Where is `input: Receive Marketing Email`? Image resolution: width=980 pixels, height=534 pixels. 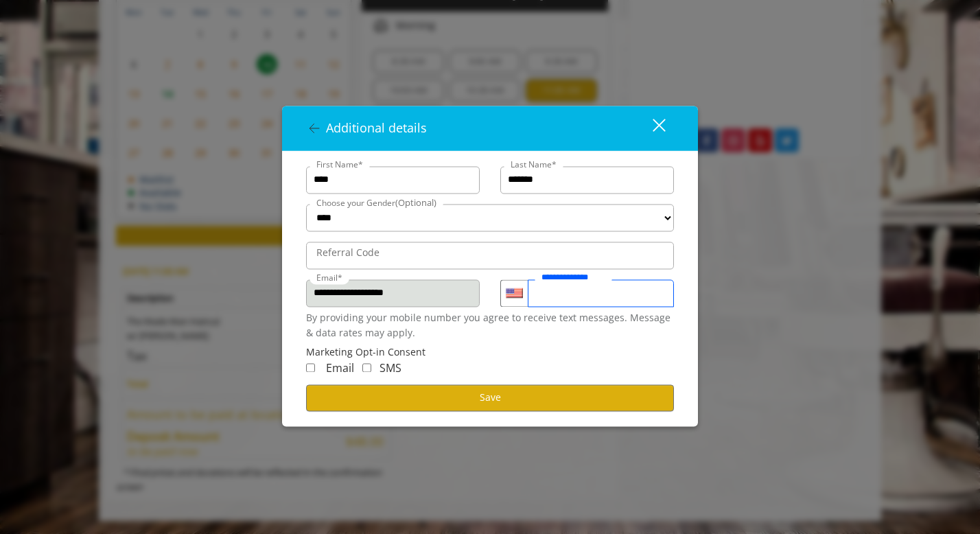 input: Receive Marketing Email is located at coordinates (311, 368).